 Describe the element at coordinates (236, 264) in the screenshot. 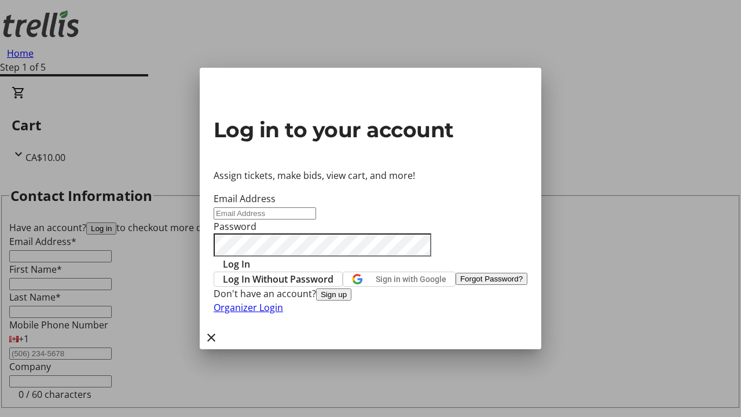

I see `span: Log In` at that location.